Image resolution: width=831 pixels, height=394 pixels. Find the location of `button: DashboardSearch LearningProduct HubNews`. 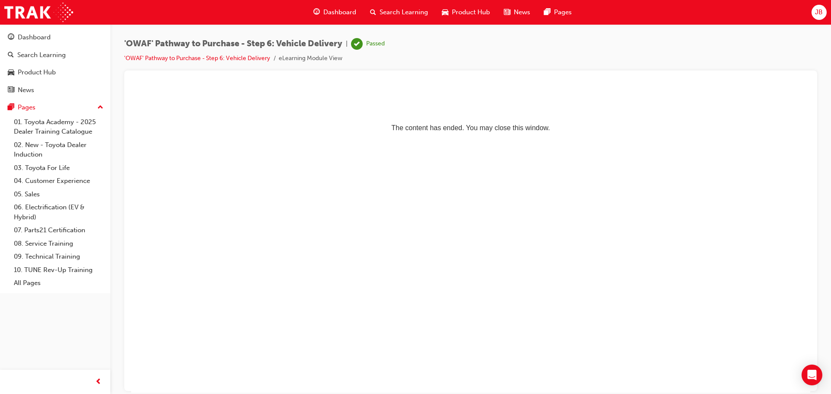

button: DashboardSearch LearningProduct HubNews is located at coordinates (55, 64).